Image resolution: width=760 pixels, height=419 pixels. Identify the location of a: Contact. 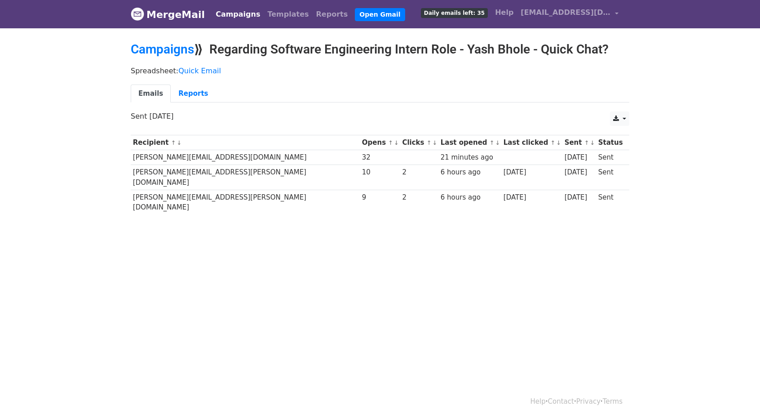
(561, 401).